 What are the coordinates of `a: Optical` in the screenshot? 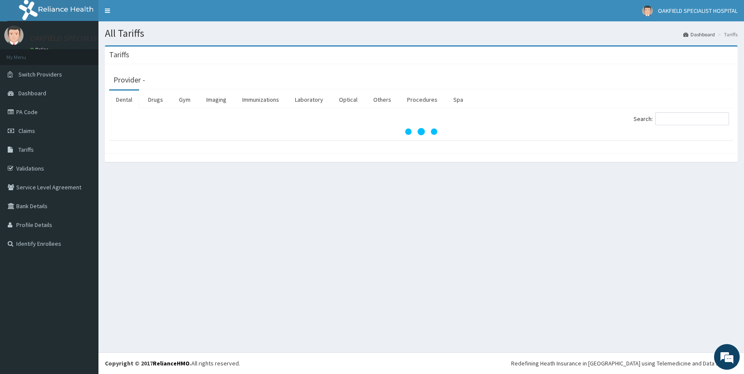 It's located at (348, 100).